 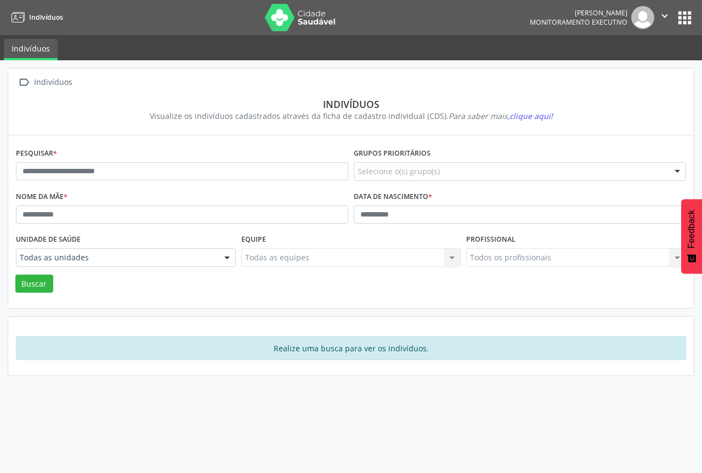 What do you see at coordinates (691, 229) in the screenshot?
I see `span: Feedback` at bounding box center [691, 229].